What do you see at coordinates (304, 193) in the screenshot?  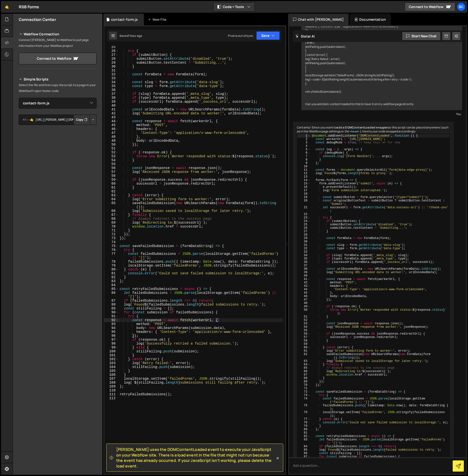 I see `div: 18` at bounding box center [304, 193].